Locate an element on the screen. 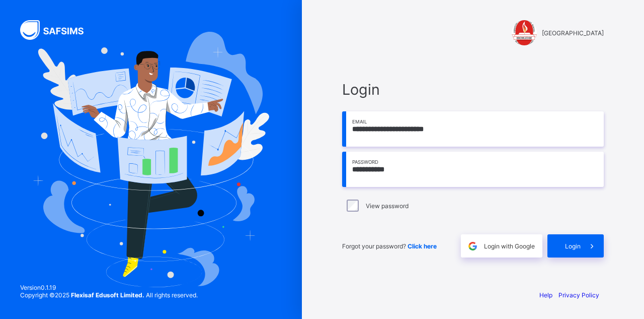 The height and width of the screenshot is (319, 644). span: Version 0.1.19 is located at coordinates (109, 287).